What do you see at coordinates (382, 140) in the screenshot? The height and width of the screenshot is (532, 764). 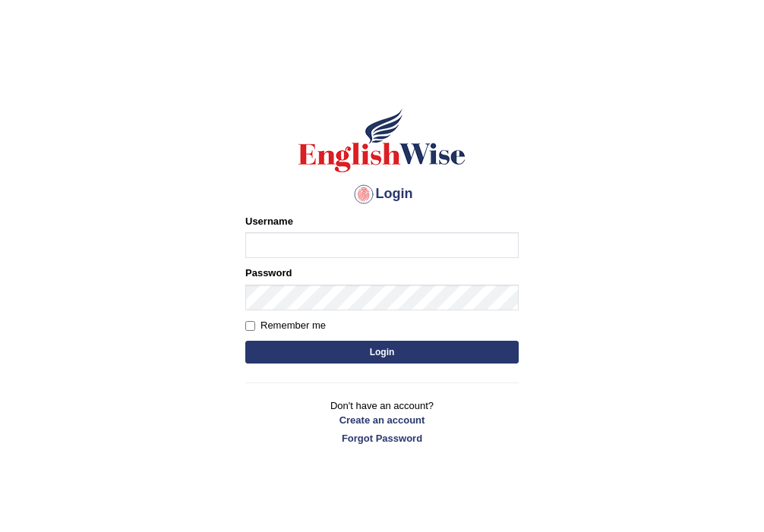 I see `img: Logo of English Wise sign in for intelligent practice with AI` at bounding box center [382, 140].